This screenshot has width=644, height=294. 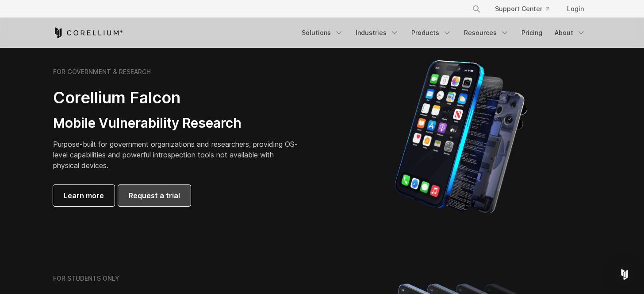 What do you see at coordinates (522, 9) in the screenshot?
I see `a: Support Center` at bounding box center [522, 9].